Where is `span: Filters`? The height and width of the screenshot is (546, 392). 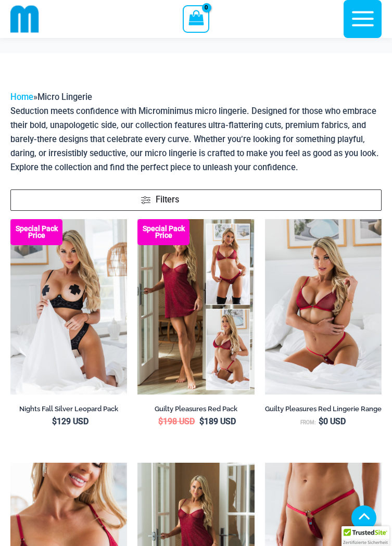
span: Filters is located at coordinates (167, 200).